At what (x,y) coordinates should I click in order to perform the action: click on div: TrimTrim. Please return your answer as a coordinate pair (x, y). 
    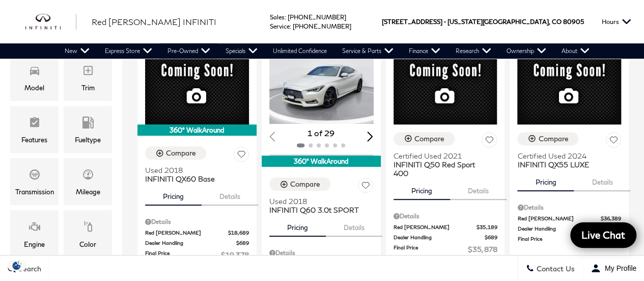
    Looking at the image, I should click on (87, 78).